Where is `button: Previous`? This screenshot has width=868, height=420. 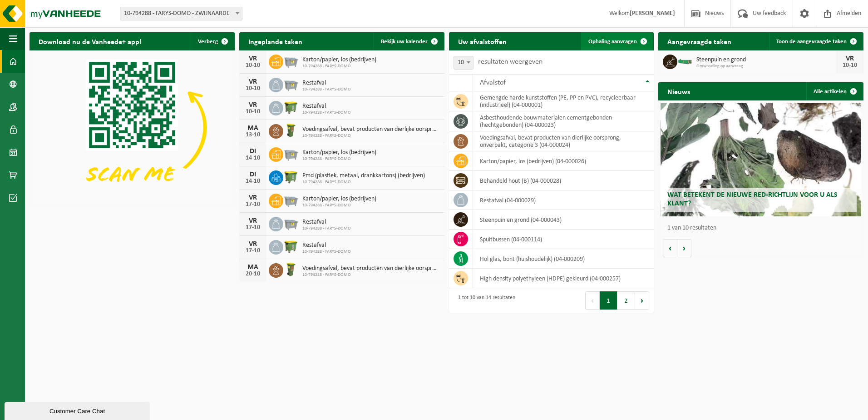
button: Previous is located at coordinates (593, 300).